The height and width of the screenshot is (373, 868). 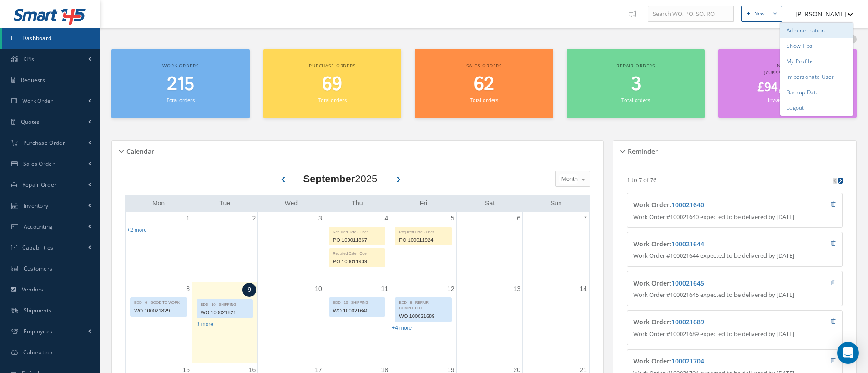 What do you see at coordinates (38, 247) in the screenshot?
I see `span: Capabilities` at bounding box center [38, 247].